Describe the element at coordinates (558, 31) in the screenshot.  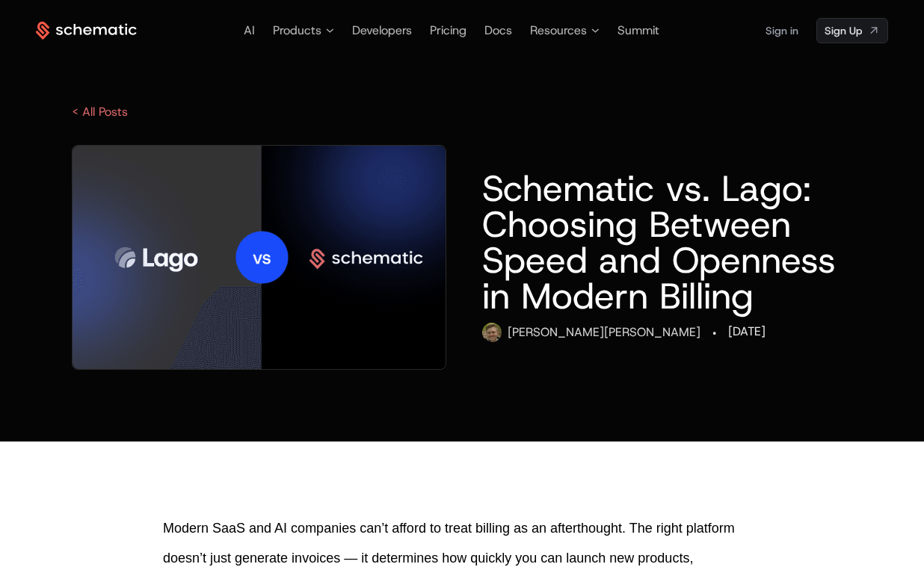
I see `span: Resources` at that location.